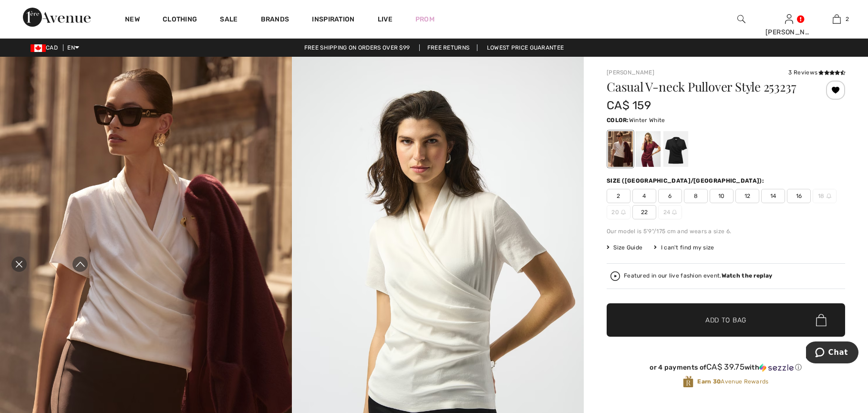  I want to click on span: CA$ 159, so click(629, 105).